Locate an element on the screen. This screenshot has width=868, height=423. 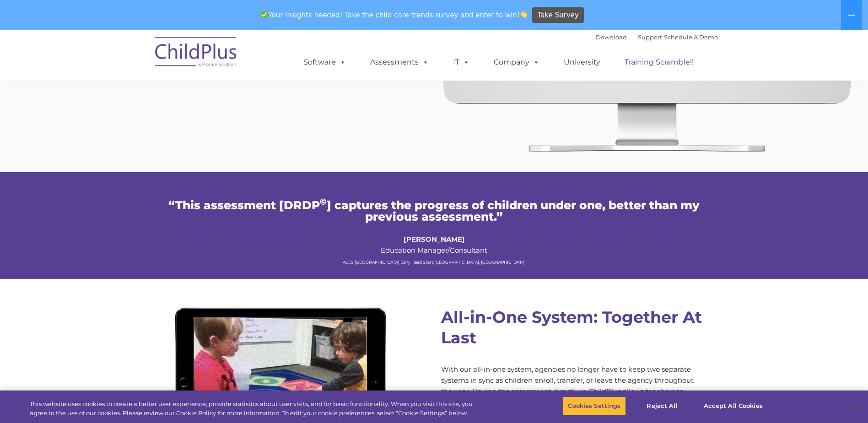
p: With our all-in-one system, agencies no longer have to keep two separate systems in sync as child... is located at coordinates (572, 386).